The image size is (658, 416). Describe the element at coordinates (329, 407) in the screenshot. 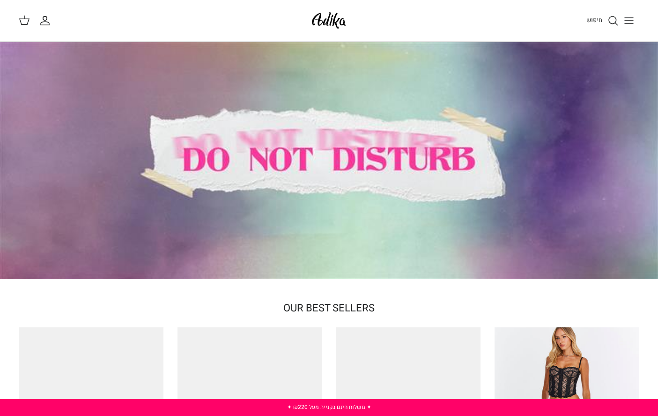

I see `a: ✦ משלוח חינם בקנייה מעל ₪220 ✦` at that location.